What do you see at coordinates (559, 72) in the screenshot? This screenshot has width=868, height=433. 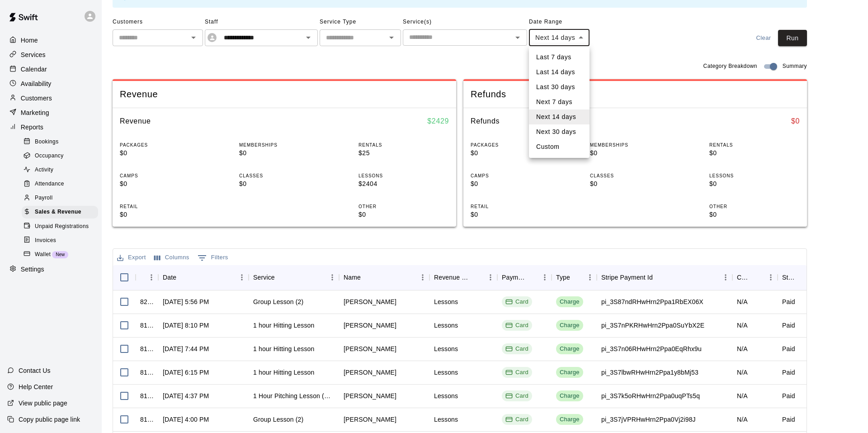 I see `li: Last 14 days` at bounding box center [559, 72].